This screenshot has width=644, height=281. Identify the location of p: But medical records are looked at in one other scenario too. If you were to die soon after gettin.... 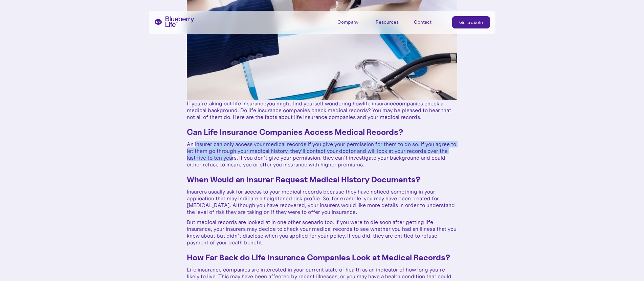
(322, 232).